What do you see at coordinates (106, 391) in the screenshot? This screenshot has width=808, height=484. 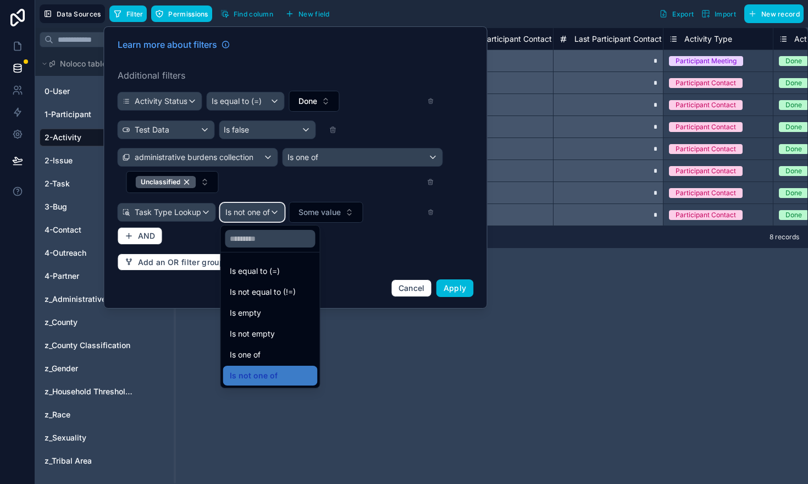 I see `div: z_Household Thresholds` at bounding box center [106, 391].